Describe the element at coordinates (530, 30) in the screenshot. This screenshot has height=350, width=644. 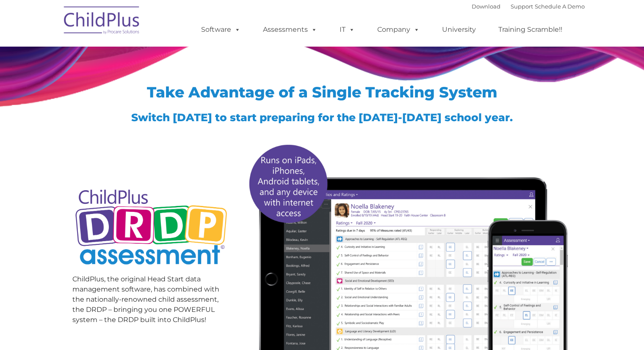
I see `a: Training Scramble!!` at that location.